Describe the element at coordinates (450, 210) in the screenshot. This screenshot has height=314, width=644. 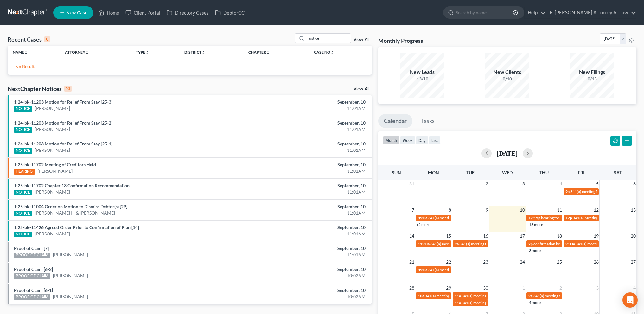
I see `span: 8` at that location.